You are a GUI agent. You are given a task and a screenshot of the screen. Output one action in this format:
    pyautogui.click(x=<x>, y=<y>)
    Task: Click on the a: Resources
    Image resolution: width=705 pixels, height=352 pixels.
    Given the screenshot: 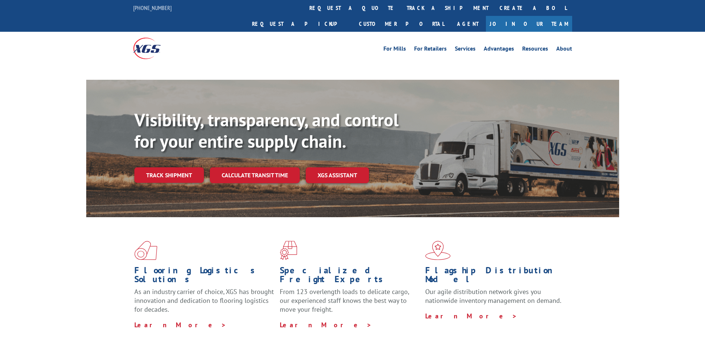 What is the action you would take?
    pyautogui.click(x=535, y=50)
    